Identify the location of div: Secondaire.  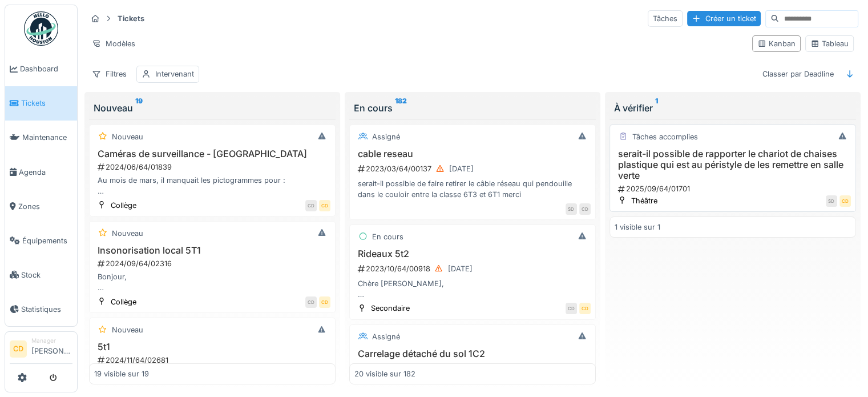
(390, 308).